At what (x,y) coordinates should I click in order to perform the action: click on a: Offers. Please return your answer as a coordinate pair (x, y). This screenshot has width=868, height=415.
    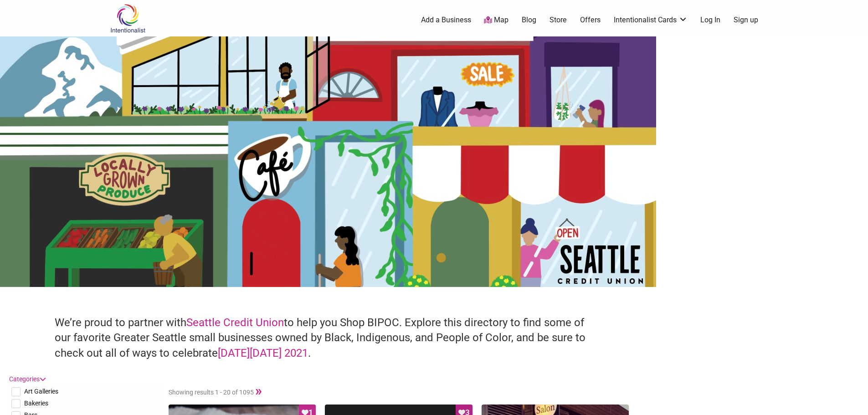
    Looking at the image, I should click on (590, 20).